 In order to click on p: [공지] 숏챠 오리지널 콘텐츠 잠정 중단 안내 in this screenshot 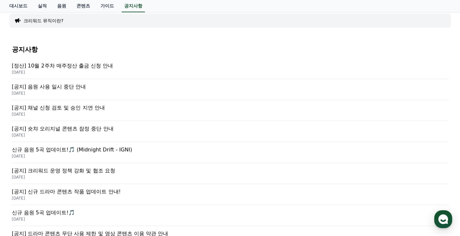, I will do `click(230, 129)`.